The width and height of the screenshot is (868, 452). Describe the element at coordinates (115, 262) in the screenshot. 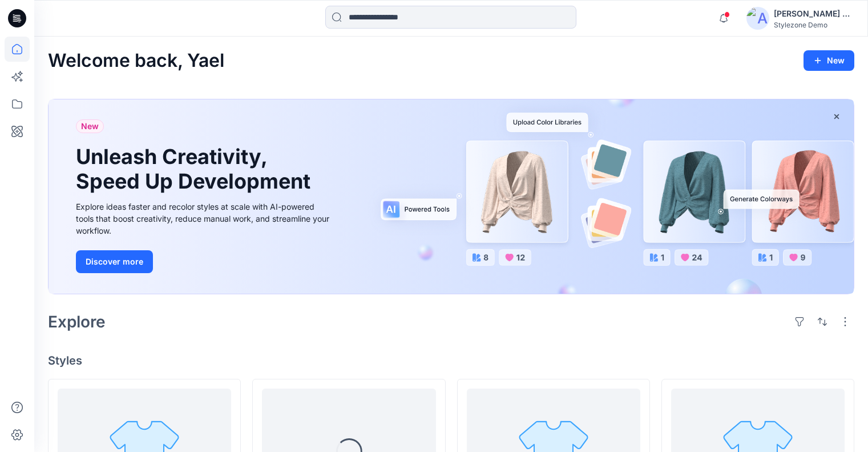

I see `button: Discover more` at that location.